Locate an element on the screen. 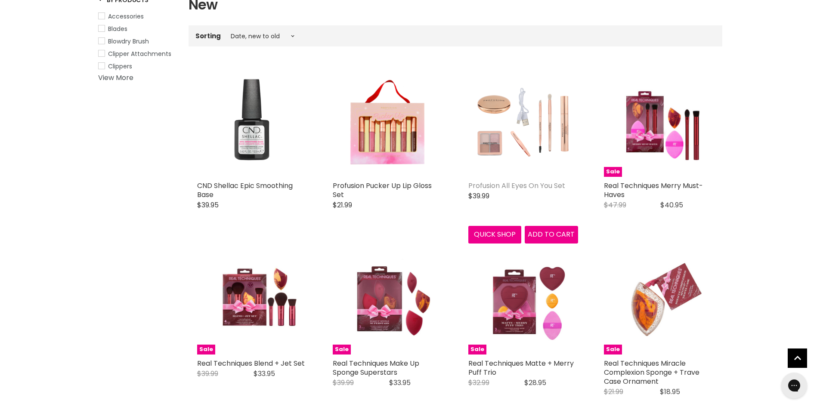 Image resolution: width=820 pixels, height=410 pixels. a: Real Techniques Make Up Sponge Superstars is located at coordinates (376, 368).